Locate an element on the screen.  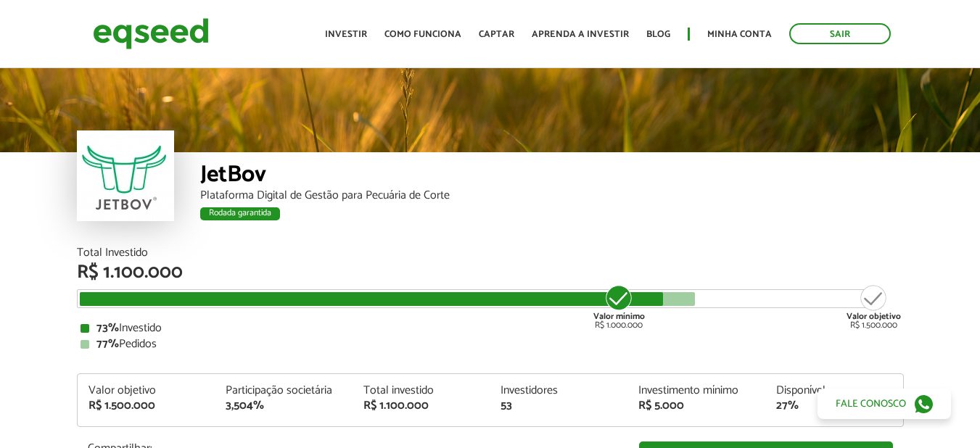
div: R$ 1.000.000 is located at coordinates (619, 306).